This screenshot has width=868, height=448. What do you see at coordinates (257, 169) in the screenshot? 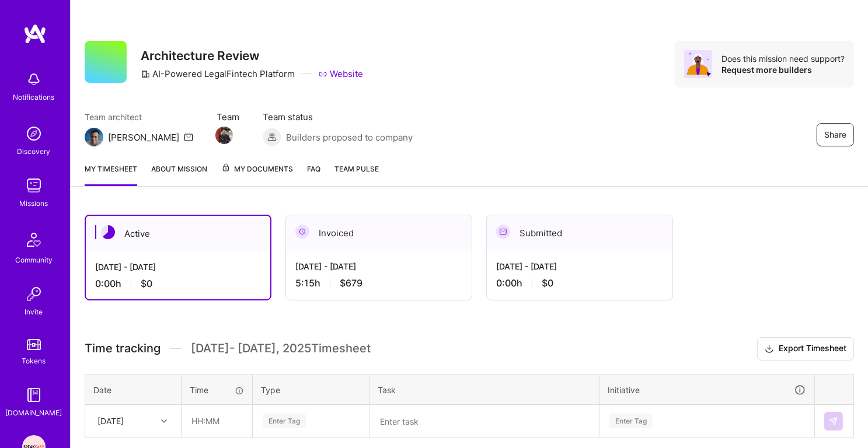
I see `span: My Documents` at bounding box center [257, 169].